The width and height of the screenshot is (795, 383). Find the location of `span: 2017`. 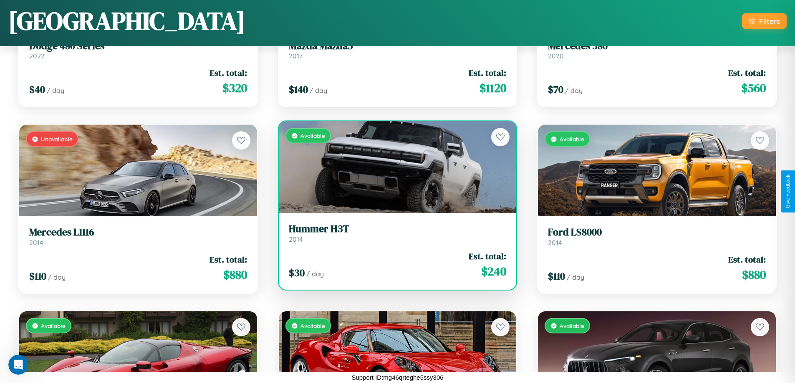

span: 2017 is located at coordinates (295, 56).